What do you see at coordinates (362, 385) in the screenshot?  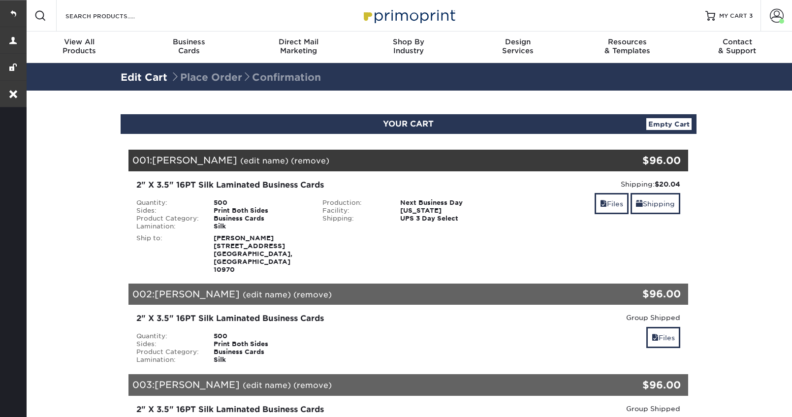 I see `div: 003:` at bounding box center [362, 385].